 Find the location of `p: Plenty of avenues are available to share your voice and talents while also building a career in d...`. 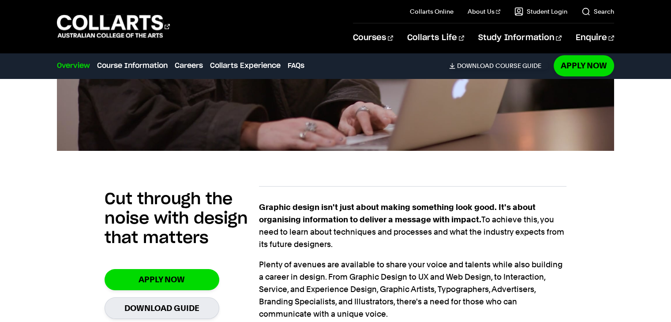

p: Plenty of avenues are available to share your voice and talents while also building a career in d... is located at coordinates (413, 290).